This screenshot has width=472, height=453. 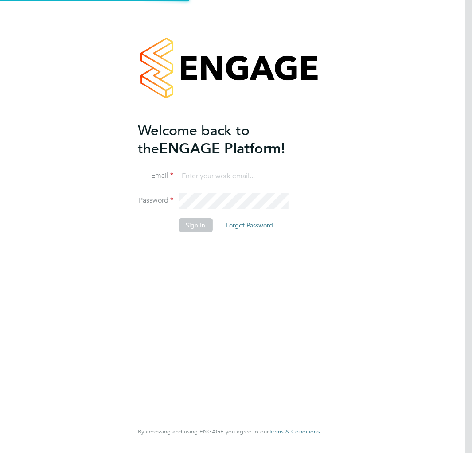 What do you see at coordinates (156, 176) in the screenshot?
I see `label: Email` at bounding box center [156, 176].